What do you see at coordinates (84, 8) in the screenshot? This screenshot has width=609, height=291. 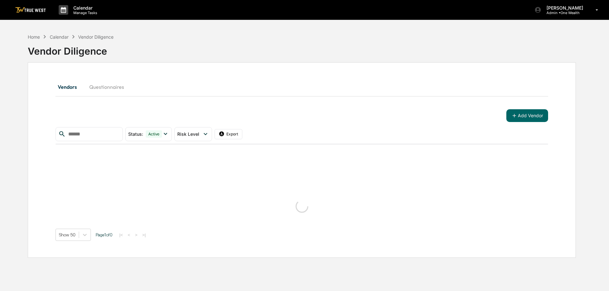 I see `p: Calendar` at bounding box center [84, 8].